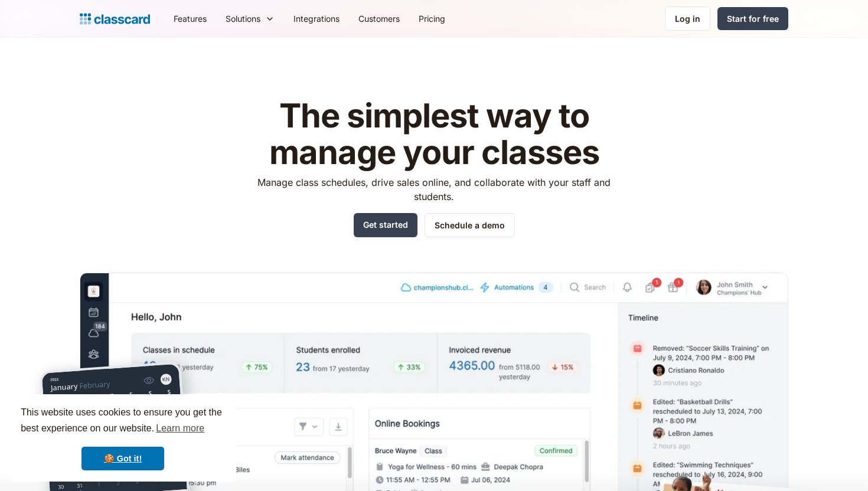 The image size is (868, 491). What do you see at coordinates (123, 459) in the screenshot?
I see `a: dismiss cookie message` at bounding box center [123, 459].